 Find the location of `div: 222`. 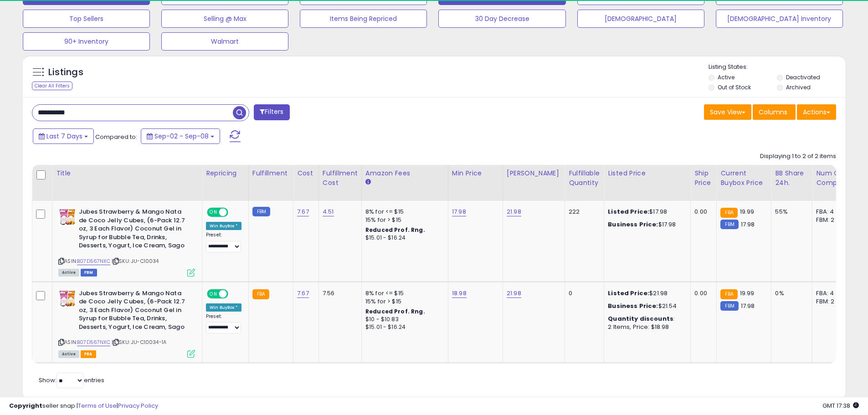

div: 222 is located at coordinates (583, 212).